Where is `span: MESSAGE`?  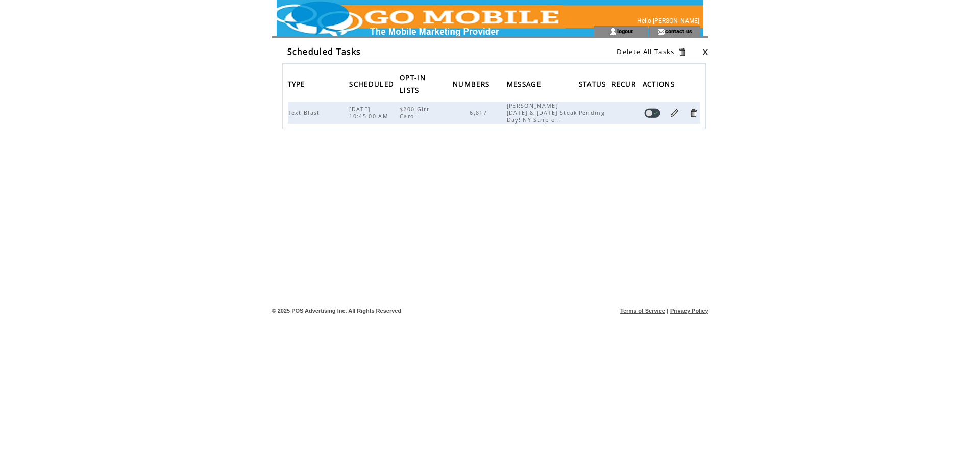
span: MESSAGE is located at coordinates (525, 85).